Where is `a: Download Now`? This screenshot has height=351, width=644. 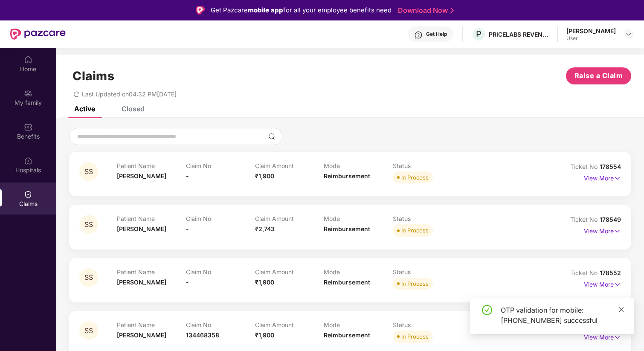
a: Download Now is located at coordinates (424, 10).